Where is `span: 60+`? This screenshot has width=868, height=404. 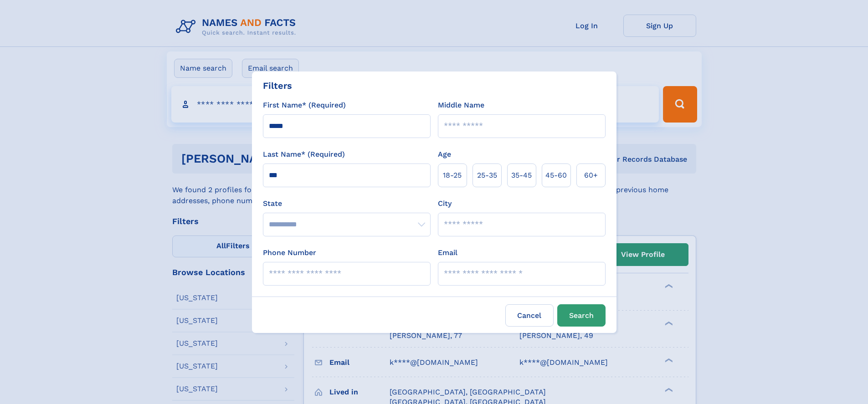
span: 60+ is located at coordinates (591, 175).